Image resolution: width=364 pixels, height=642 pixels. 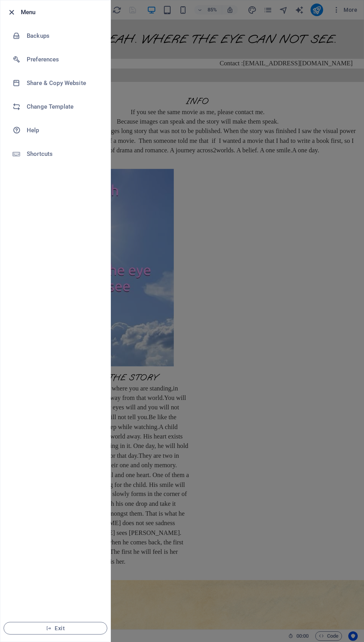 I want to click on h6: Change Template, so click(x=63, y=107).